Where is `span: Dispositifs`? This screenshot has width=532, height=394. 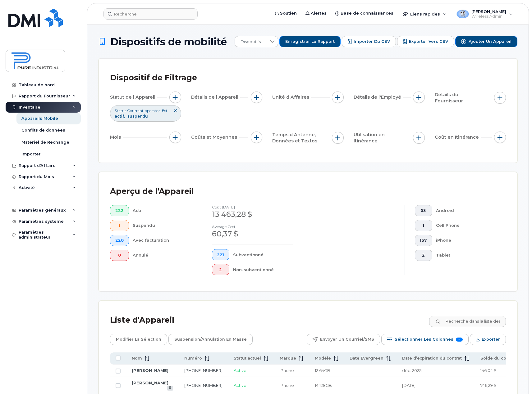 span: Dispositifs is located at coordinates (251, 42).